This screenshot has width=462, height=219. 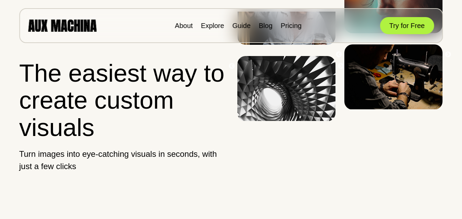 What do you see at coordinates (241, 26) in the screenshot?
I see `a: Guide` at bounding box center [241, 26].